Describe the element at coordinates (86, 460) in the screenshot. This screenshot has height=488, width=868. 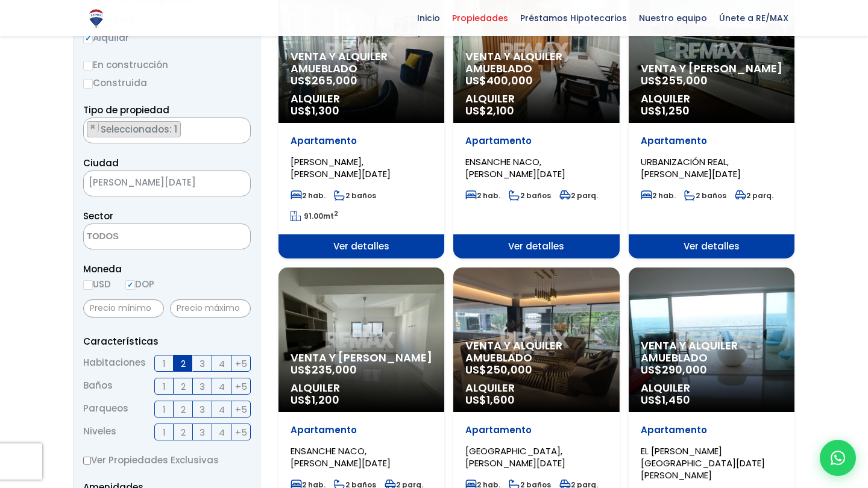
I see `input: Ver Propiedades Exclusivas` at that location.